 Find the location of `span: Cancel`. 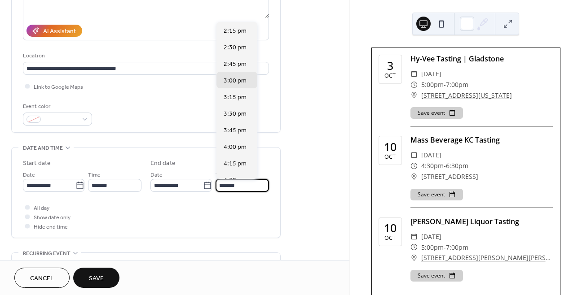

span: Cancel is located at coordinates (42, 279).